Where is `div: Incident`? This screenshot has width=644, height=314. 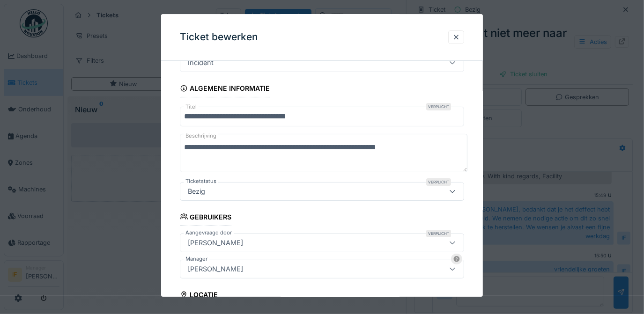
div: Incident is located at coordinates (201, 63).